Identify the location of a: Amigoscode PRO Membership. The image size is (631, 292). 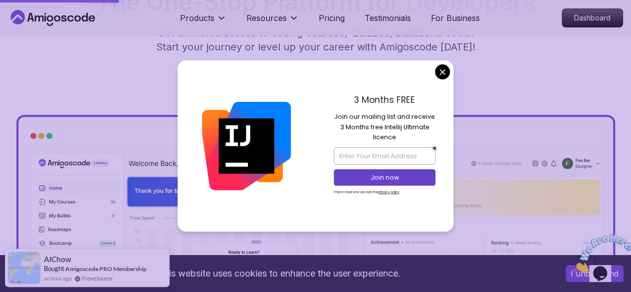
(106, 269).